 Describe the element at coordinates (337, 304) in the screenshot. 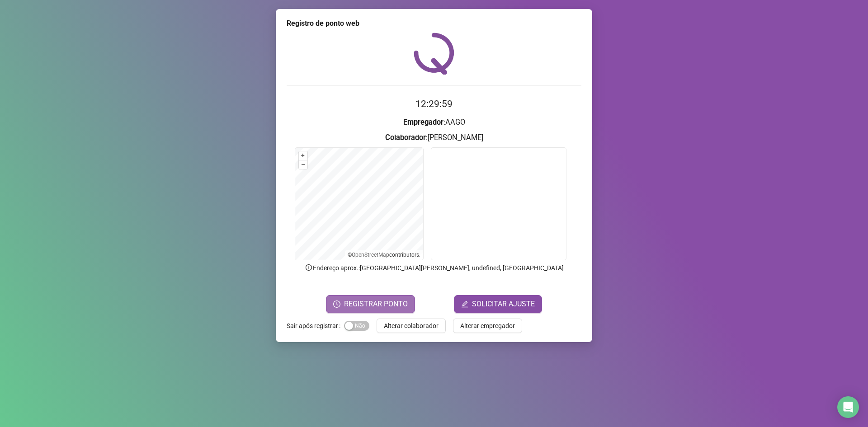

I see `span: clock-circle` at that location.